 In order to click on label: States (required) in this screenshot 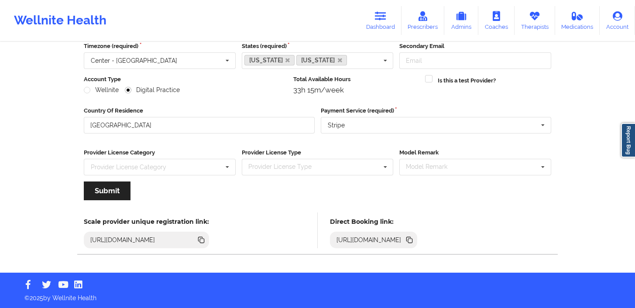, I will do `click(318, 46)`.